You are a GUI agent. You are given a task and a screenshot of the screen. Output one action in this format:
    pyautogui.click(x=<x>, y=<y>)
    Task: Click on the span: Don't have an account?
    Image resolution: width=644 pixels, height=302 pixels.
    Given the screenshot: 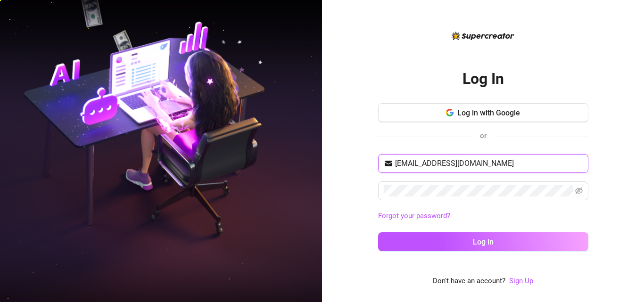 What is the action you would take?
    pyautogui.click(x=470, y=281)
    